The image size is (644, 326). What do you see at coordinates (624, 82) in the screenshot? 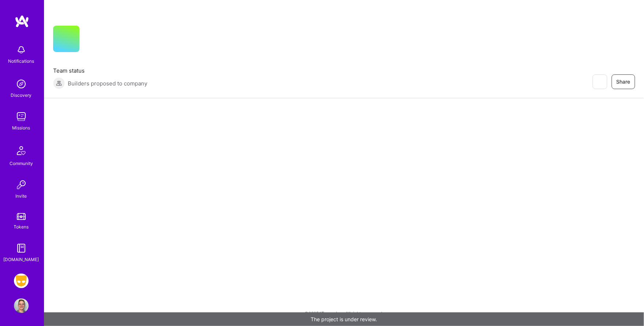
I see `span: Share` at bounding box center [624, 82].